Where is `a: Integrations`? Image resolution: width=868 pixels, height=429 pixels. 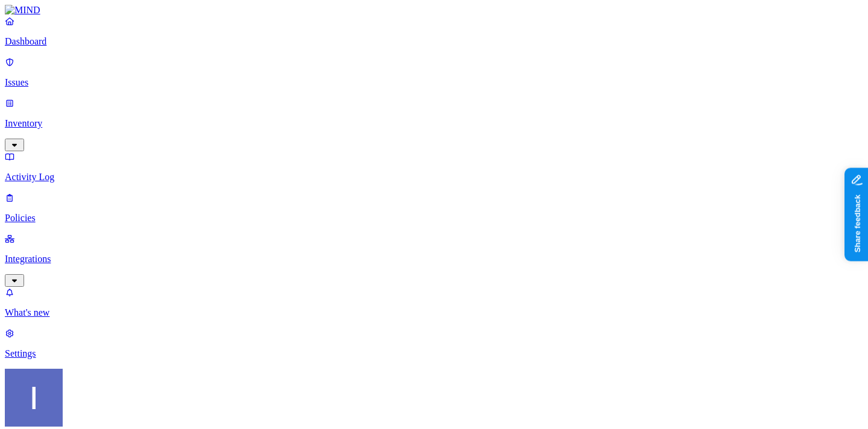
a: Integrations is located at coordinates (434, 260).